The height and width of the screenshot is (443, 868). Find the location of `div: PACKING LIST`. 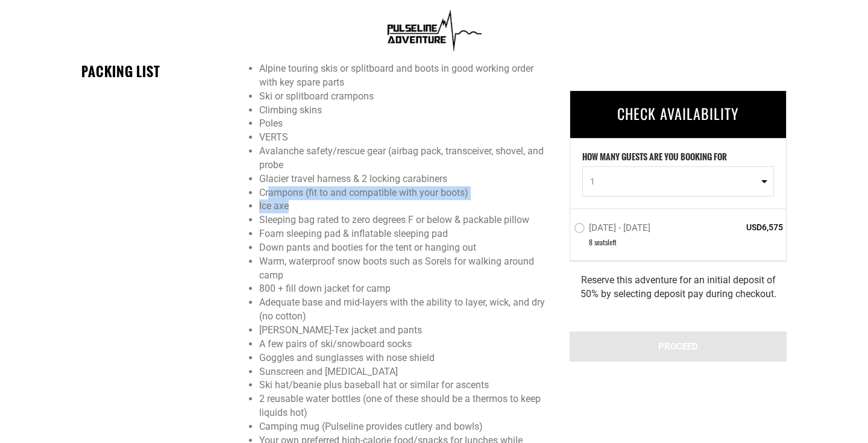

div: PACKING LIST is located at coordinates (154, 71).